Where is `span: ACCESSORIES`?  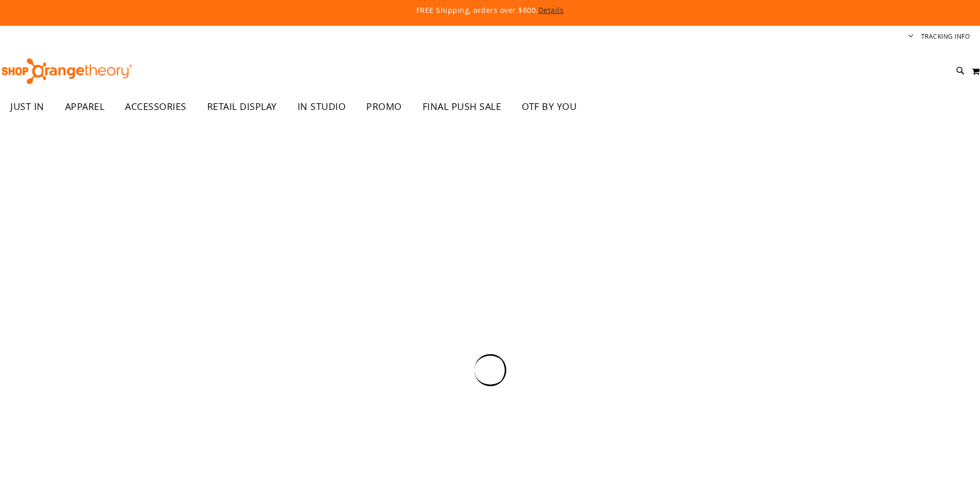
span: ACCESSORIES is located at coordinates (156, 106).